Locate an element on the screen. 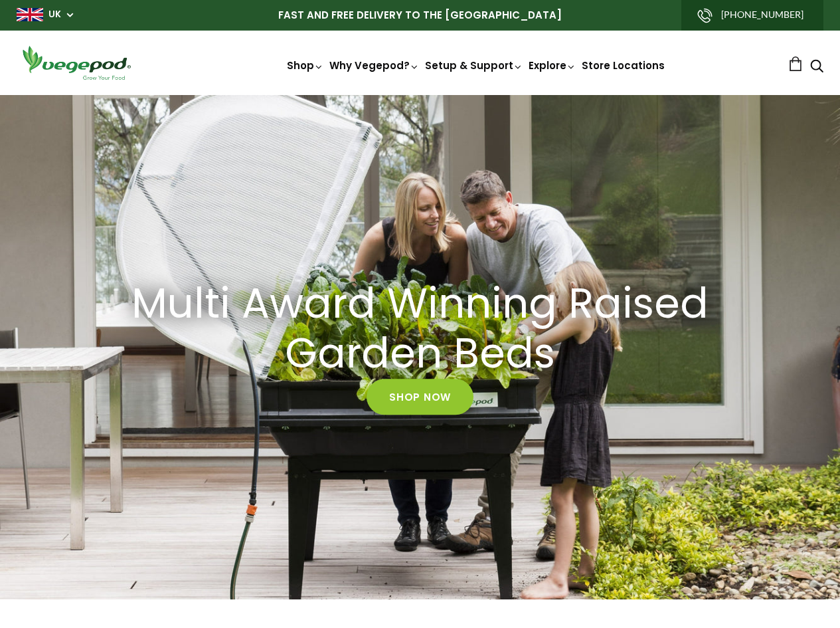 The image size is (840, 628). a: Shop Now is located at coordinates (420, 397).